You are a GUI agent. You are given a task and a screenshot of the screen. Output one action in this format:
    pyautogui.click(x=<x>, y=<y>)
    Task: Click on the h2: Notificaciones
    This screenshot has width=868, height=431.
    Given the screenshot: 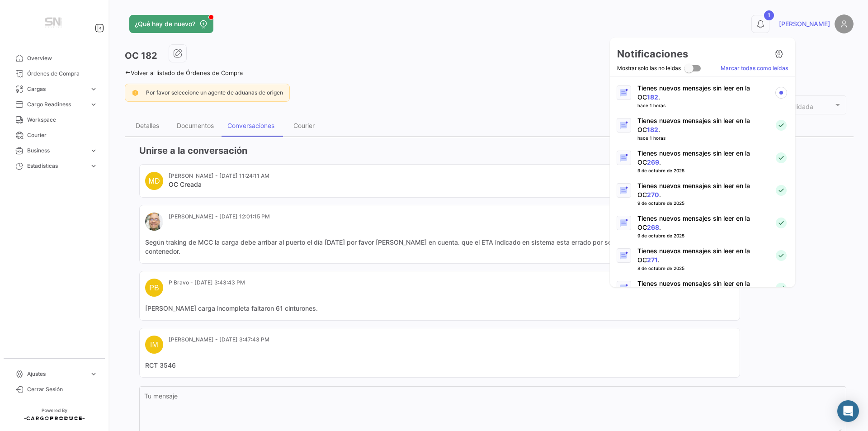 What is the action you would take?
    pyautogui.click(x=652, y=54)
    